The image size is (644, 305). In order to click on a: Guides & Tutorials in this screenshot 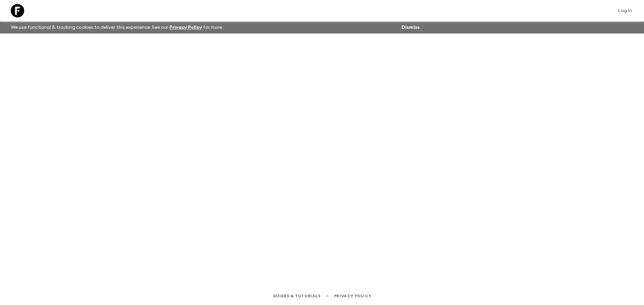, I will do `click(296, 296)`.